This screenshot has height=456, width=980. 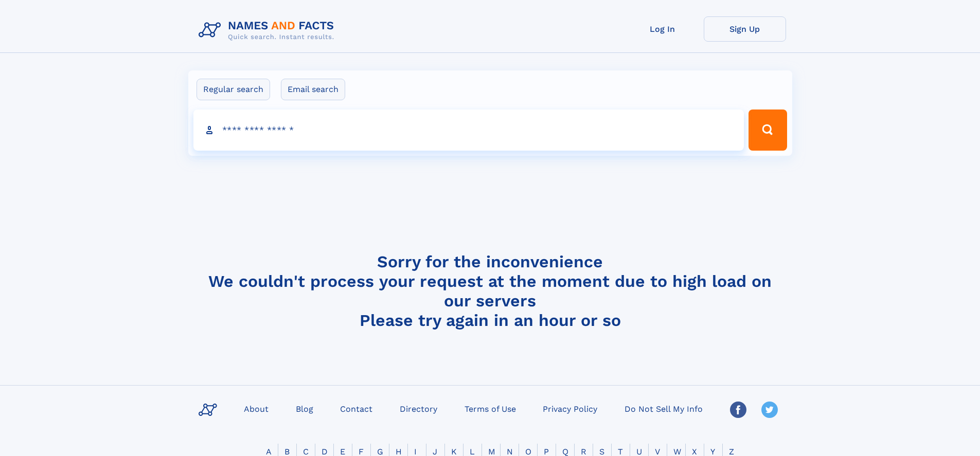 What do you see at coordinates (769, 409) in the screenshot?
I see `img: Twitter` at bounding box center [769, 409].